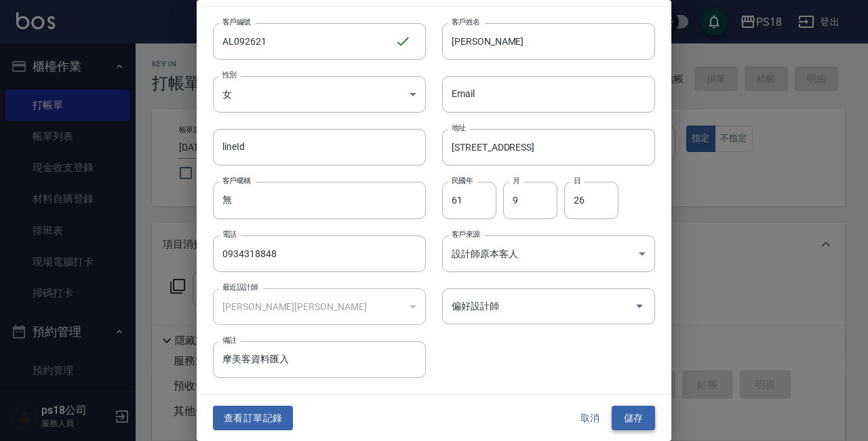 This screenshot has width=868, height=441. Describe the element at coordinates (237, 22) in the screenshot. I see `label: 客戶編號` at that location.